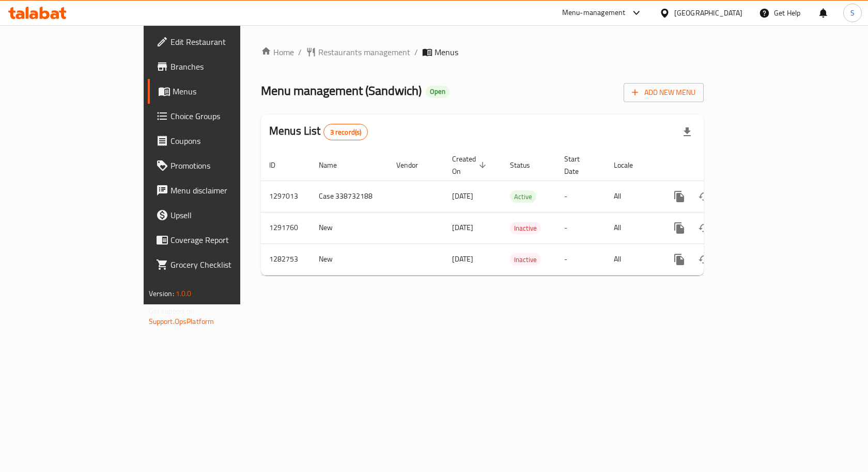  I want to click on span: 1.0.0, so click(183, 294).